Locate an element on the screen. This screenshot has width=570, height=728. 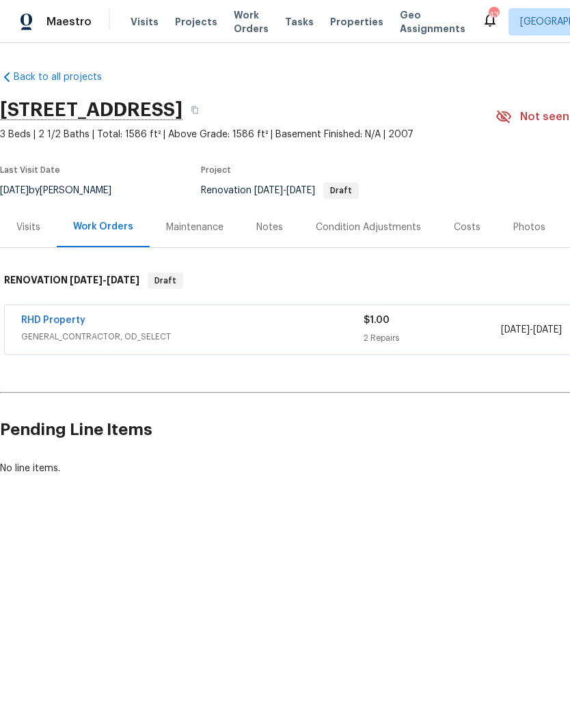
span: Projects is located at coordinates (196, 22).